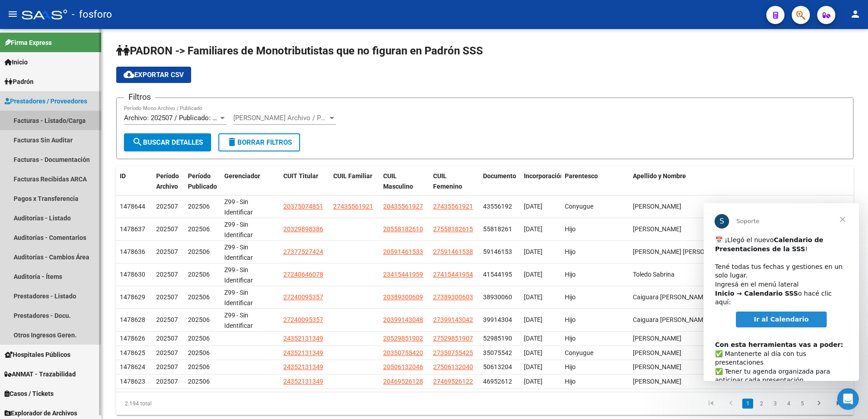 The width and height of the screenshot is (868, 419). I want to click on span: 1478624, so click(133, 367).